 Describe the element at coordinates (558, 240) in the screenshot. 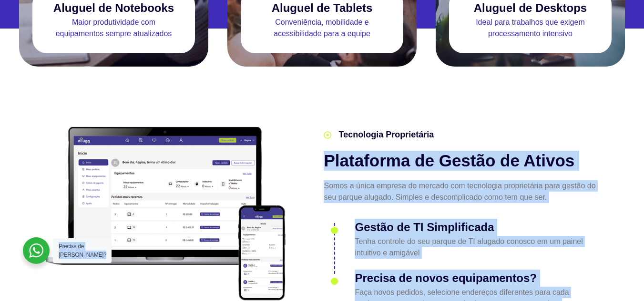

I see `div: Widget de chat` at that location.